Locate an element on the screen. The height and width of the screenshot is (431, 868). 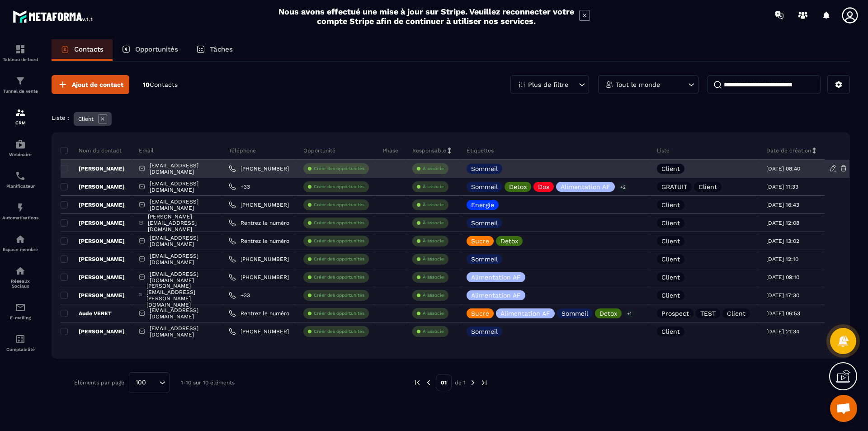
p: Liste is located at coordinates (663, 151).